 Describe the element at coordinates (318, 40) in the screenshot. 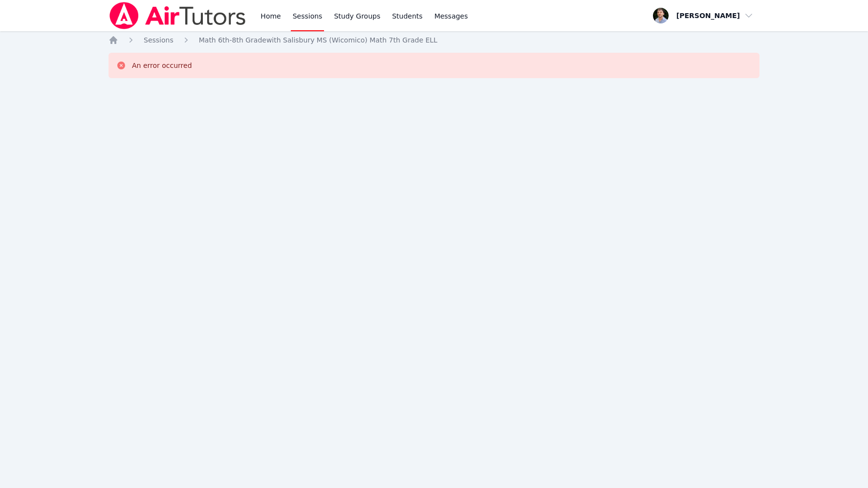

I see `a: Math 6th-8th Gradewith Salisbury MS (Wicomico) Math 7th Grade ELL` at that location.